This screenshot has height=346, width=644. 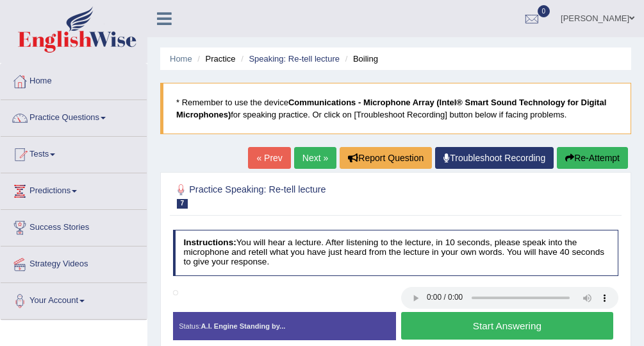 What do you see at coordinates (311, 195) in the screenshot?
I see `h2: Practice Speaking: Re-tell lecture` at bounding box center [311, 195].